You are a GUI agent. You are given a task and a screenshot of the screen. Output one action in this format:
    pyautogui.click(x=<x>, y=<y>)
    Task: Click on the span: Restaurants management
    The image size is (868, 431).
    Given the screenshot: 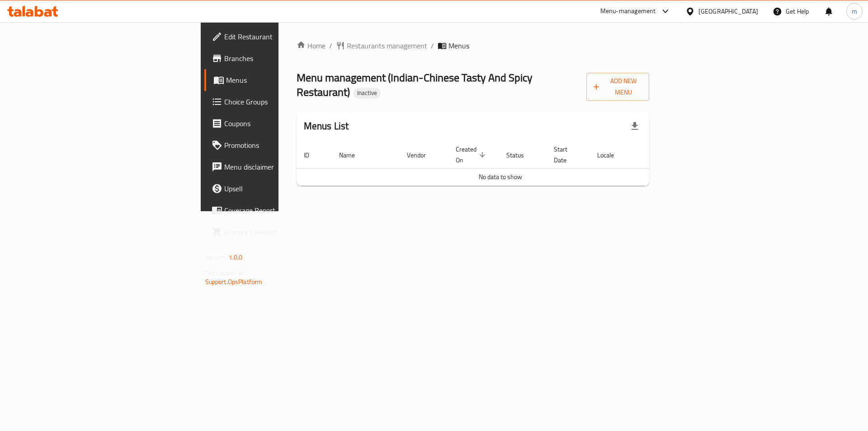 What is the action you would take?
    pyautogui.click(x=387, y=46)
    